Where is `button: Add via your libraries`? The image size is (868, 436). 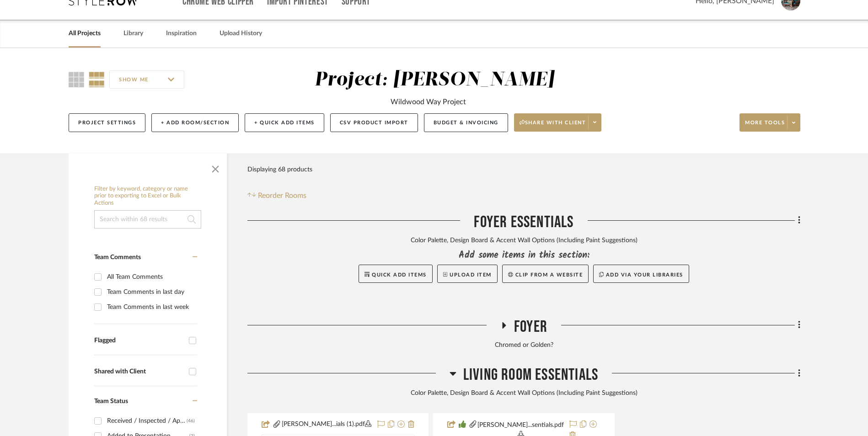
button: Add via your libraries is located at coordinates (641, 273).